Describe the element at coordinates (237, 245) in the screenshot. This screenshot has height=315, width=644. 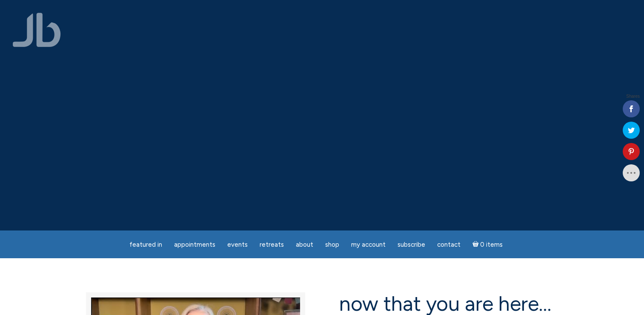
I see `span: Events` at that location.